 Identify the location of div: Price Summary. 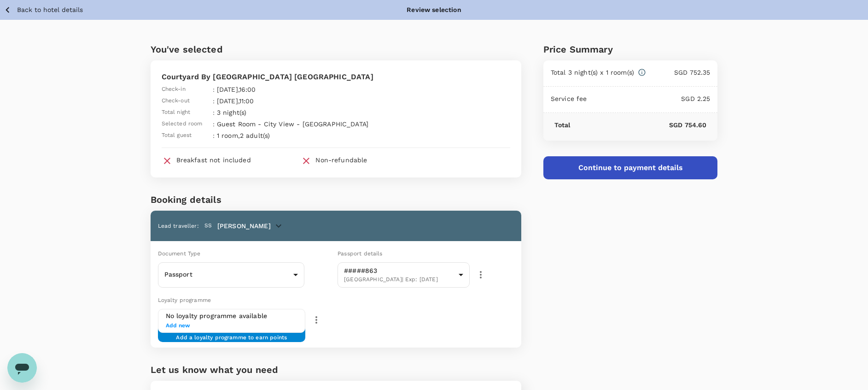
(631, 50).